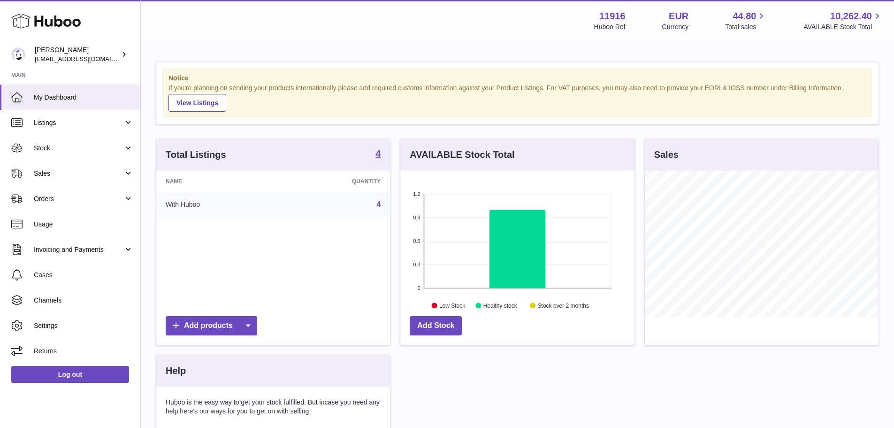 Image resolution: width=894 pixels, height=428 pixels. Describe the element at coordinates (563, 305) in the screenshot. I see `text: Stock over 2 months` at that location.